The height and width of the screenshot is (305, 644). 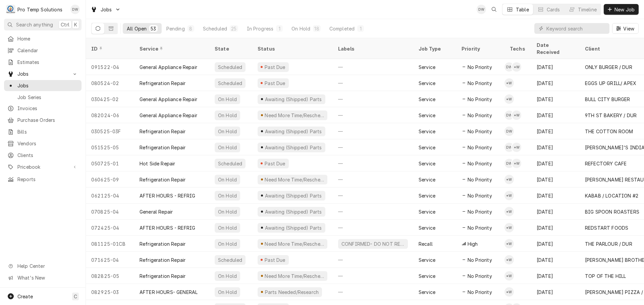 What do you see at coordinates (473, 244) in the screenshot?
I see `span: High` at bounding box center [473, 244].